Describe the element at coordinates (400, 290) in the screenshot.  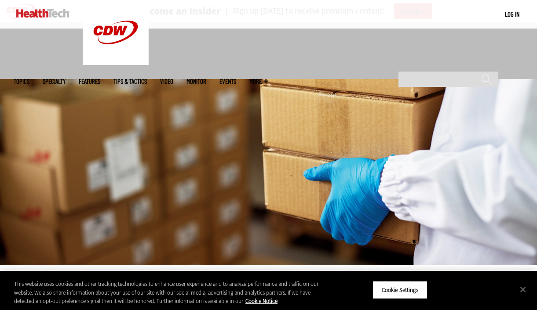
I see `button: Cookie Settings` at that location.